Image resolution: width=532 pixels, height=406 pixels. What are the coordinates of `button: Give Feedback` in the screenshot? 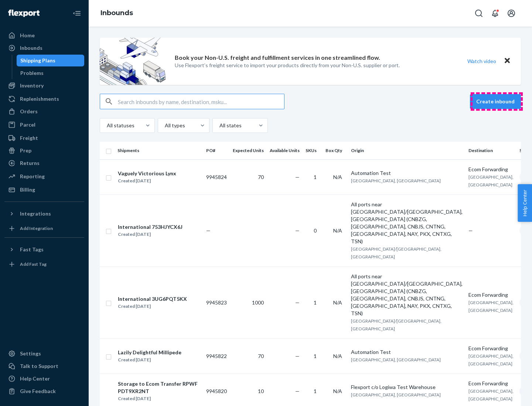 It's located at (44, 392).